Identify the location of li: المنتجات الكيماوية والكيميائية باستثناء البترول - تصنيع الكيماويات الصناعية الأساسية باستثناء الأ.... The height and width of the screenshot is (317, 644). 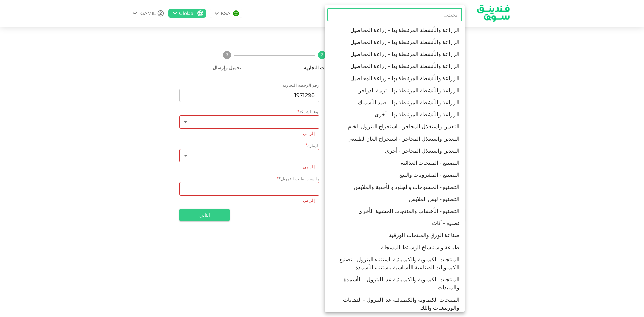
(395, 264).